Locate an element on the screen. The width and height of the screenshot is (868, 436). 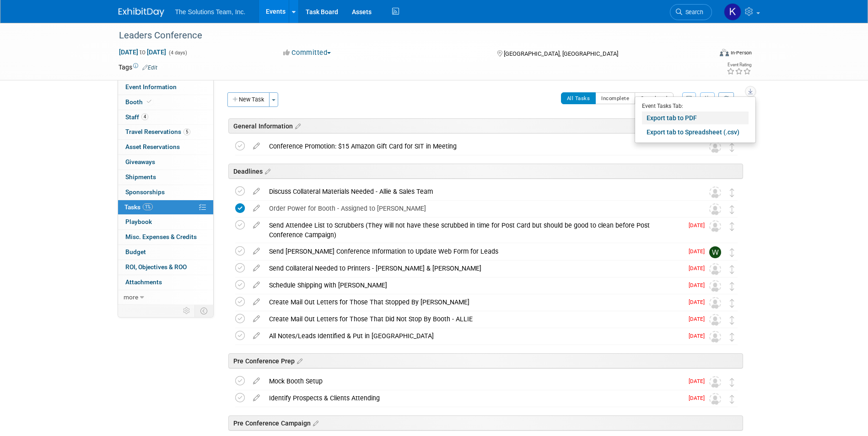
span: Attachments is located at coordinates (144, 282).